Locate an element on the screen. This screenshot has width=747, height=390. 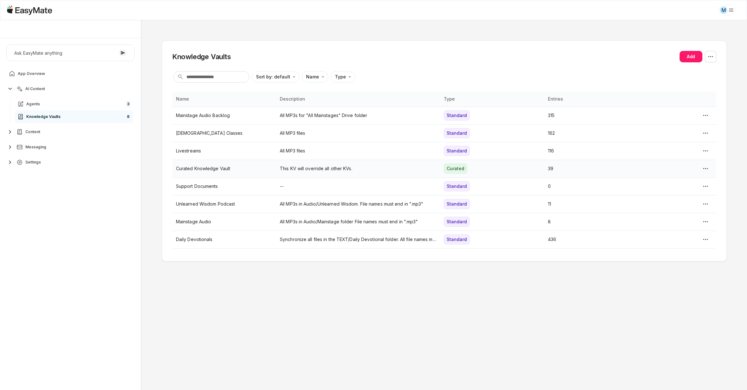
p: 11 is located at coordinates (596, 204).